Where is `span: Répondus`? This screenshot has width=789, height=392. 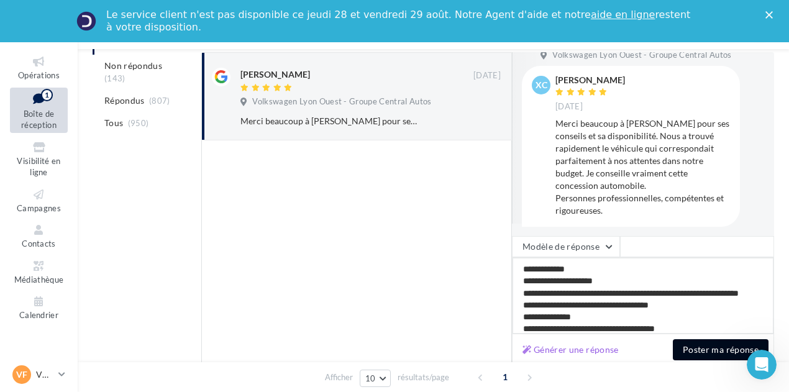
span: Répondus is located at coordinates (124, 101).